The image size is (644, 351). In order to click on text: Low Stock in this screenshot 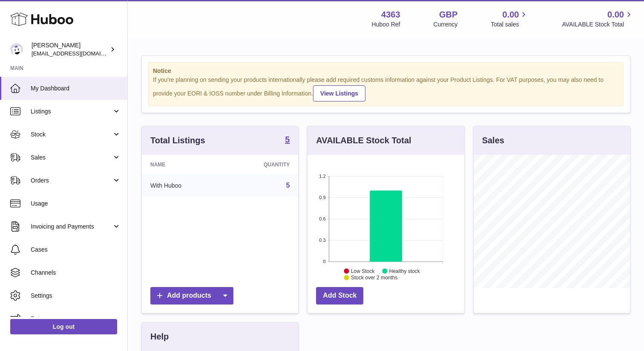, I will do `click(363, 271)`.